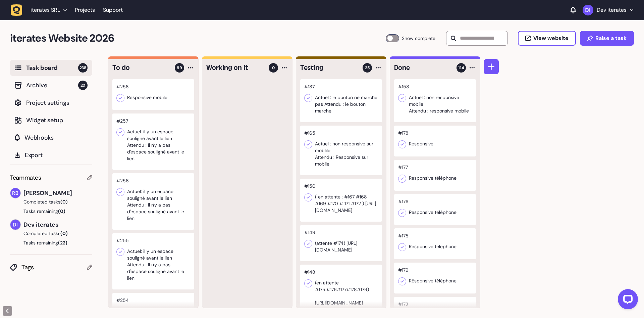  I want to click on span: Dev iterates, so click(58, 225).